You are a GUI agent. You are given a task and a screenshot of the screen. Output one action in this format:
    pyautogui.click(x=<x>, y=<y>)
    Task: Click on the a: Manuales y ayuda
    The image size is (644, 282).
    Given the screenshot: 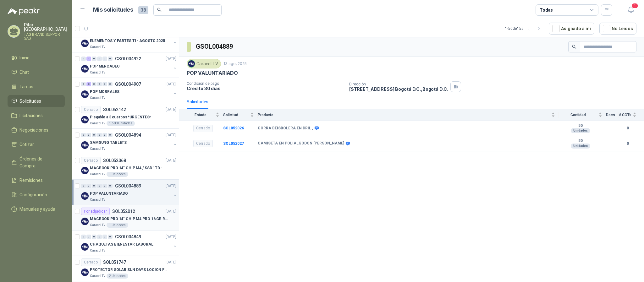 What is the action you would take?
    pyautogui.click(x=36, y=209)
    